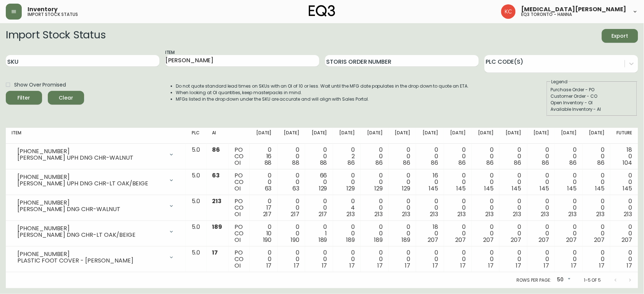 This screenshot has height=294, width=644. Describe the element at coordinates (263, 234) in the screenshot. I see `div: 0 10` at that location.